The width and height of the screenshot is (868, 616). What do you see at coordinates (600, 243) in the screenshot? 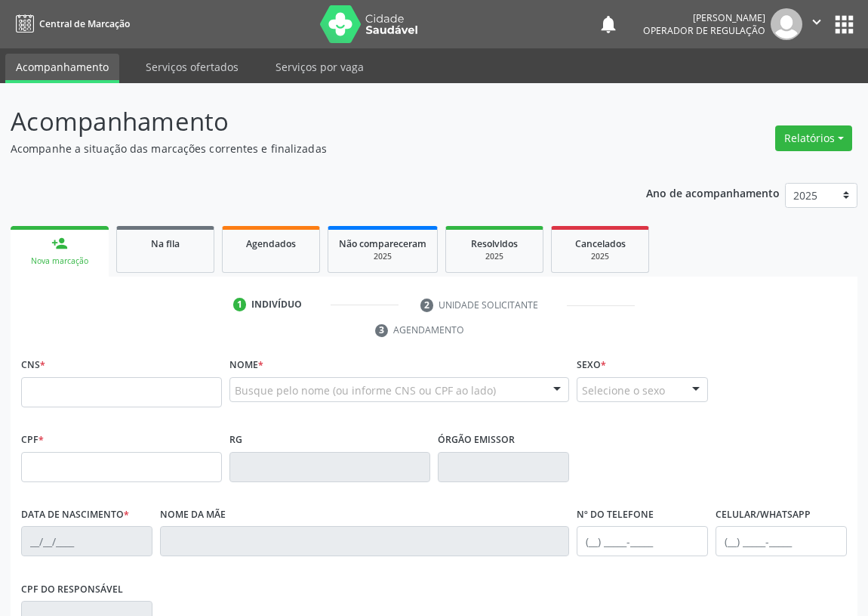
I see `span: Cancelados` at bounding box center [600, 243].